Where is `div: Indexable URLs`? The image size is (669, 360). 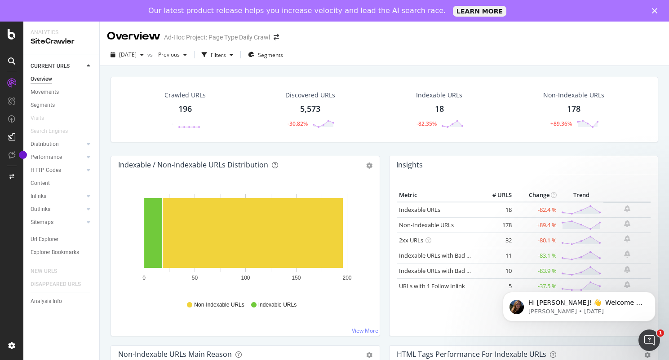 div: Indexable URLs is located at coordinates (439, 95).